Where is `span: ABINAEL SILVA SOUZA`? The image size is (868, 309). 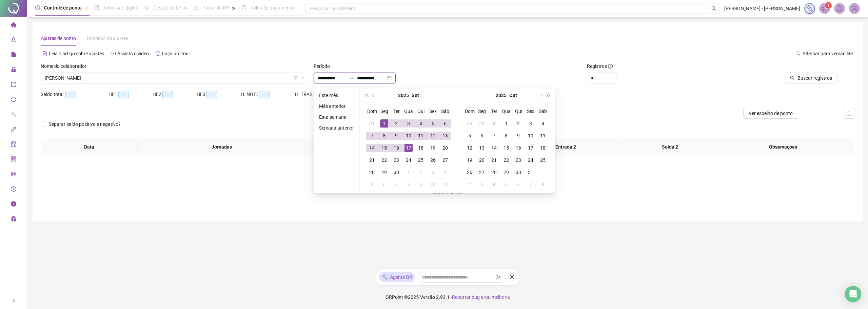 span: ABINAEL SILVA SOUZA is located at coordinates (174, 78).